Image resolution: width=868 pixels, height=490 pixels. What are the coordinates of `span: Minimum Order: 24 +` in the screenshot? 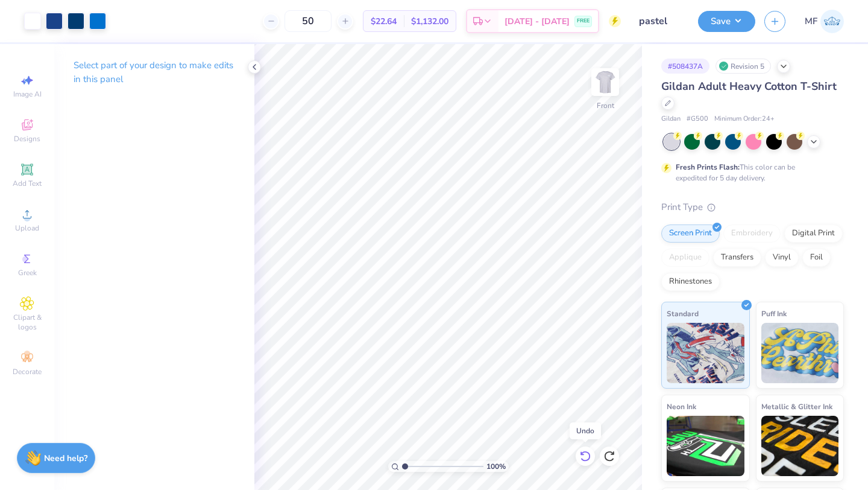 It's located at (744, 119).